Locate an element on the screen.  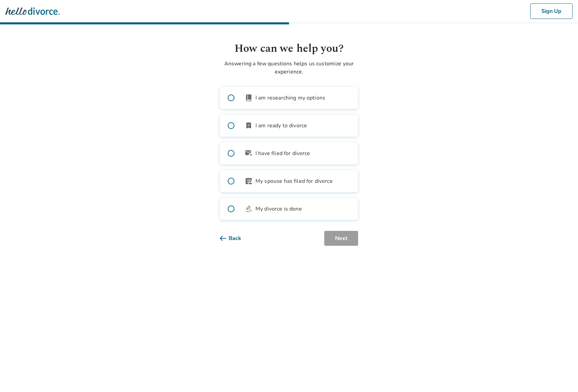
button: Back is located at coordinates (236, 238).